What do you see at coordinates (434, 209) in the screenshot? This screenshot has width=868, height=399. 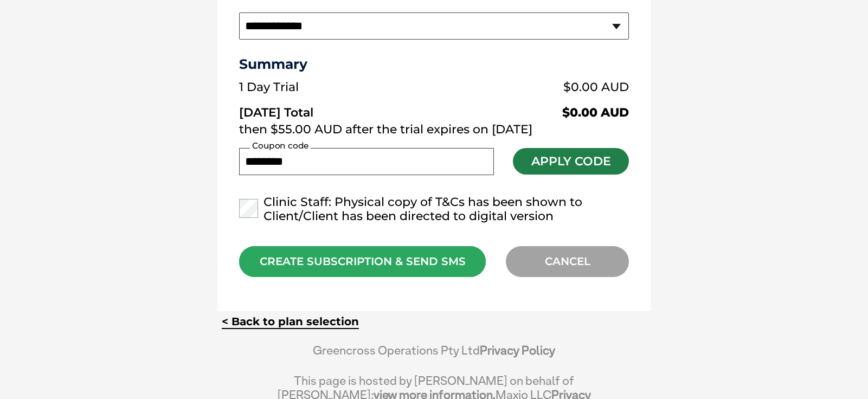 I see `label: Clinic Staff: Physical copy of T&Cs has been shown to Client/Client has been directed to digital ...` at bounding box center [434, 209].